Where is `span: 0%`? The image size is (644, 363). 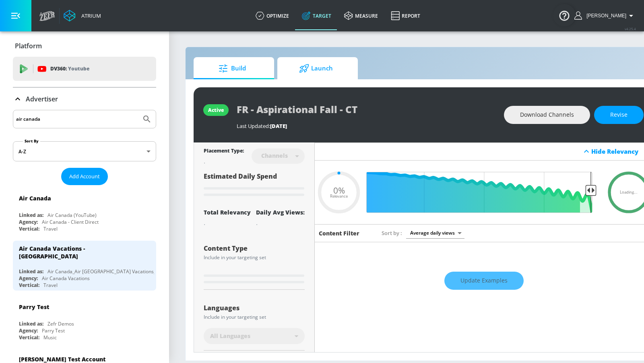 span: 0% is located at coordinates (339, 190).